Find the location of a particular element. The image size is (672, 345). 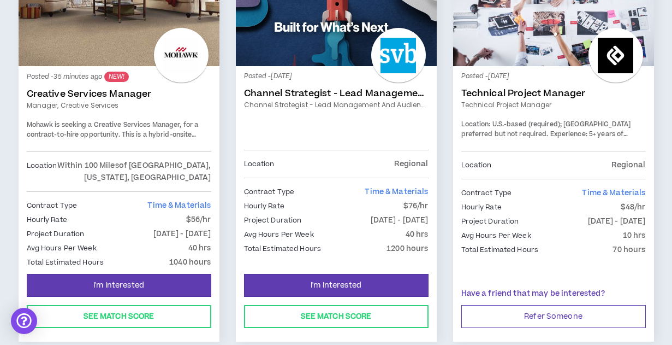

p: 10 hrs is located at coordinates (635, 235).